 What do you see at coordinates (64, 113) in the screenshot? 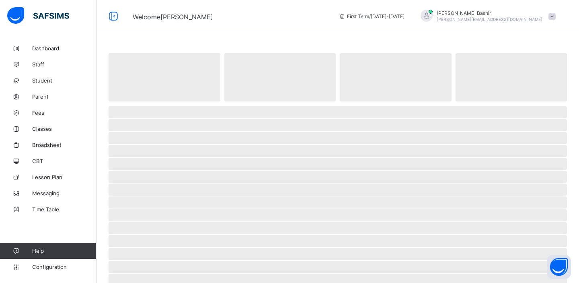
I see `span: Fees` at bounding box center [64, 113].